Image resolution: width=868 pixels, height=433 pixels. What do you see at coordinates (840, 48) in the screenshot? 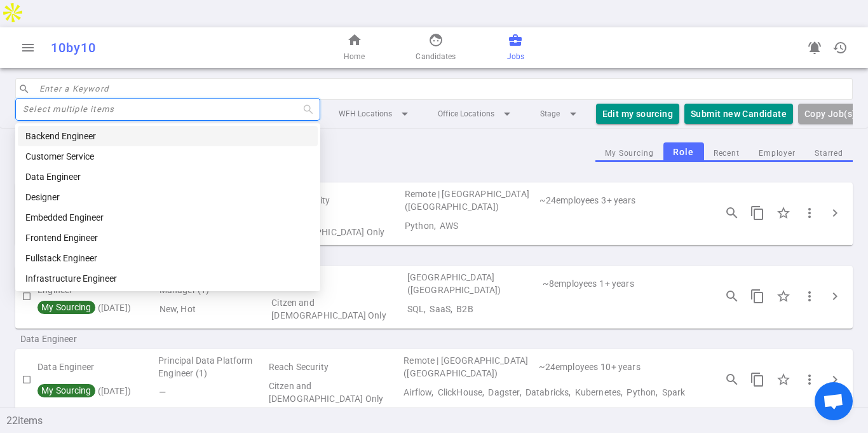
I see `span: history` at bounding box center [840, 48].